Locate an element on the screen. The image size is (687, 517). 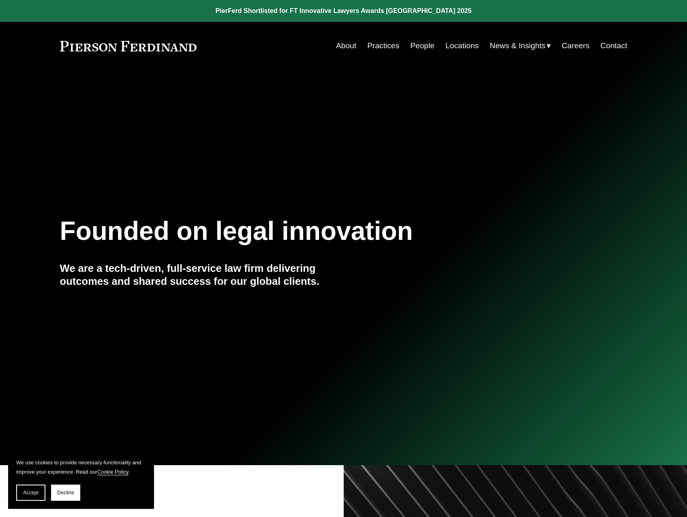
span: Decline is located at coordinates (66, 493).